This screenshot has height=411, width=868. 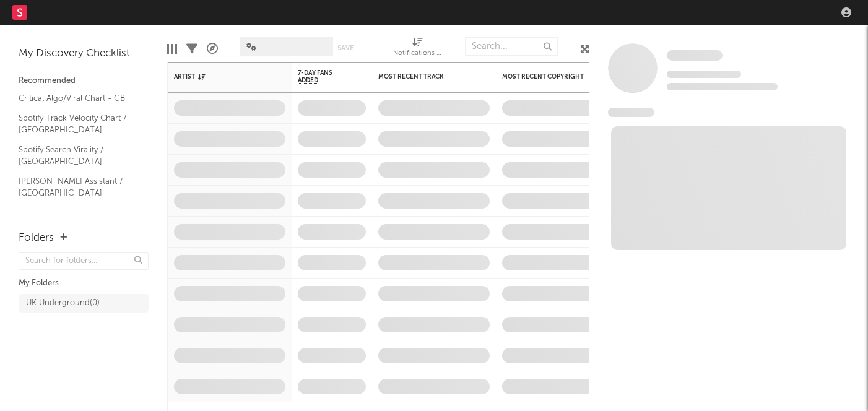 What do you see at coordinates (631, 112) in the screenshot?
I see `span: News Feed` at bounding box center [631, 112].